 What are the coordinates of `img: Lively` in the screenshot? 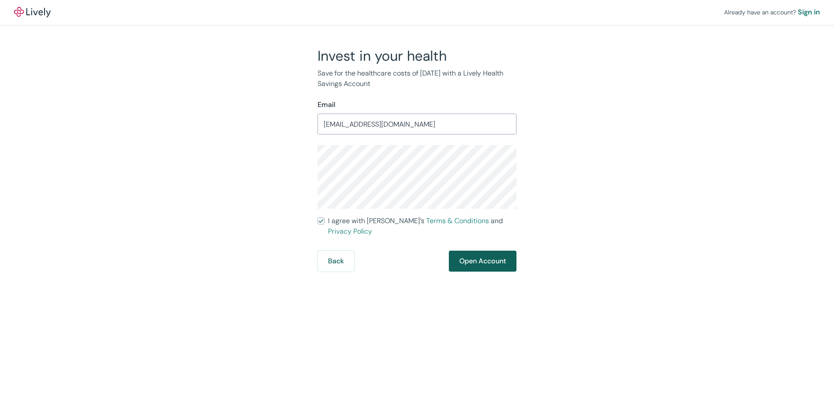 It's located at (32, 12).